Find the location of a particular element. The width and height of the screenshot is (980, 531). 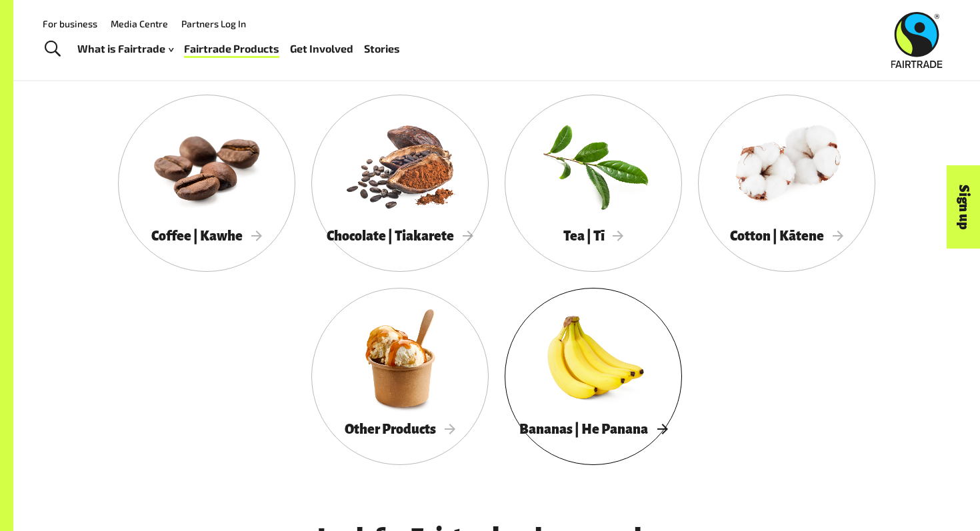

a: Other Products is located at coordinates (400, 376).